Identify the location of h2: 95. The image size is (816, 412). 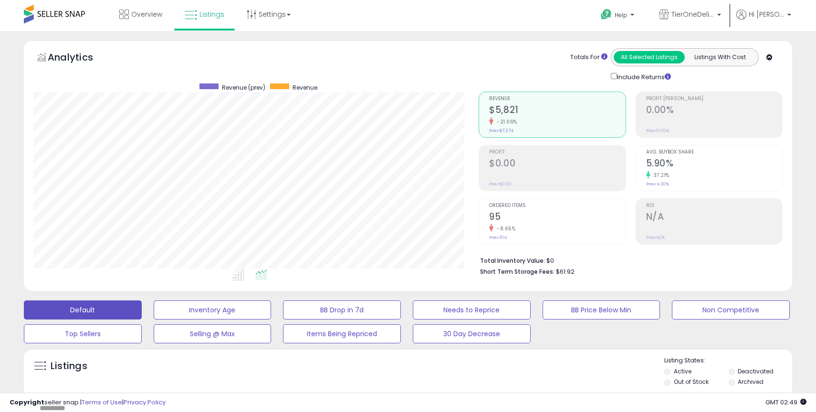
(557, 218).